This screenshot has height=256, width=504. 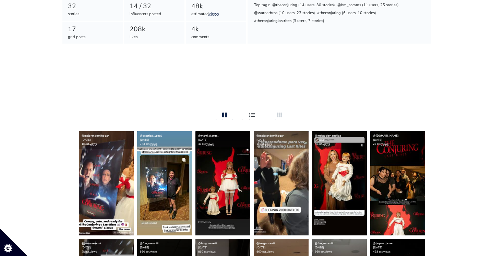 What do you see at coordinates (224, 120) in the screenshot?
I see `div: latest first` at bounding box center [224, 120].